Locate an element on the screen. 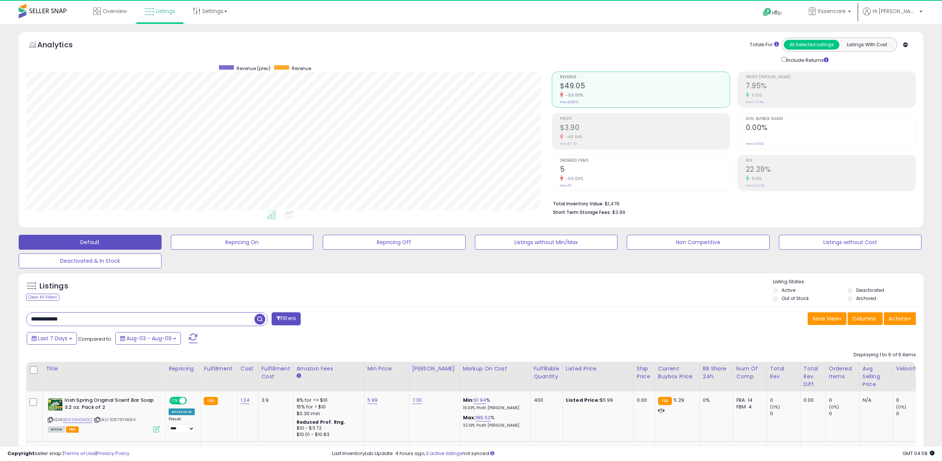  a: Help is located at coordinates (776, 13).